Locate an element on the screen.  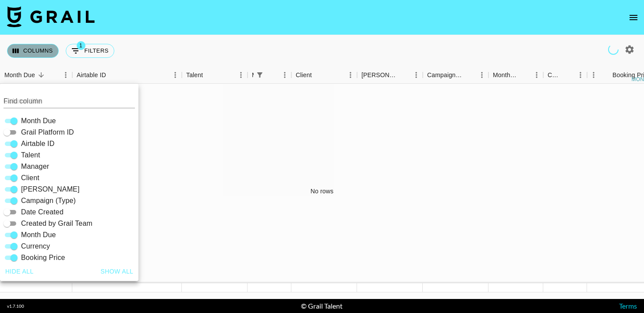
span: Campaign (Type) is located at coordinates (48, 201).